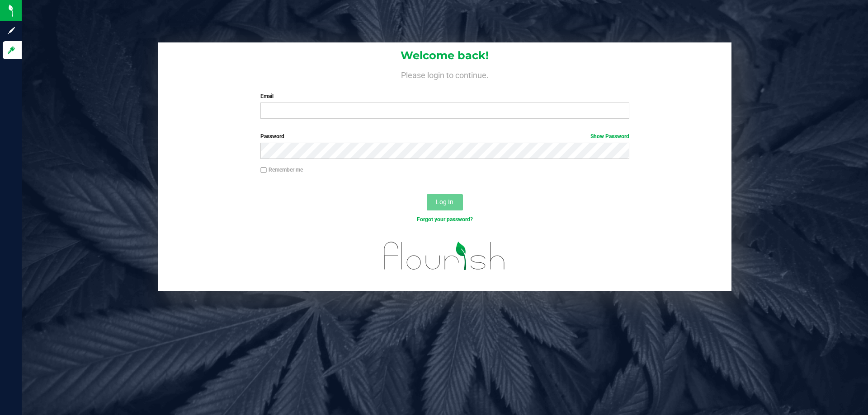 The image size is (868, 415). I want to click on label: Remember me, so click(282, 170).